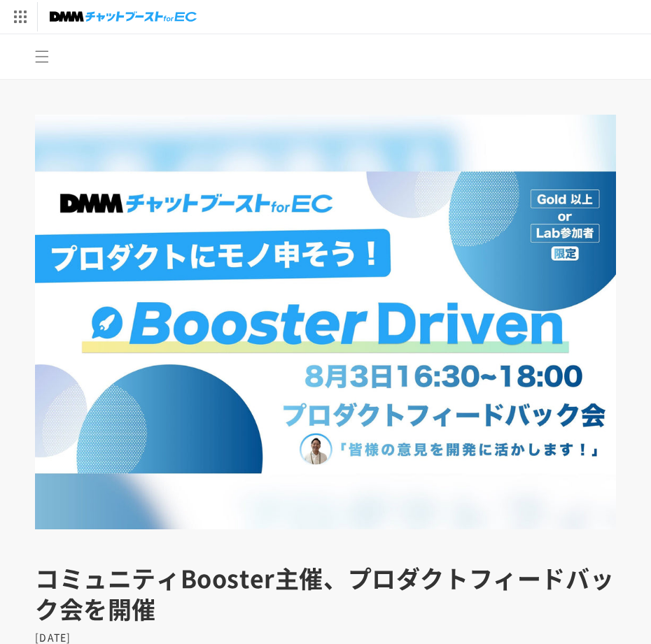 Image resolution: width=651 pixels, height=644 pixels. Describe the element at coordinates (42, 57) in the screenshot. I see `summary: メニュー` at that location.